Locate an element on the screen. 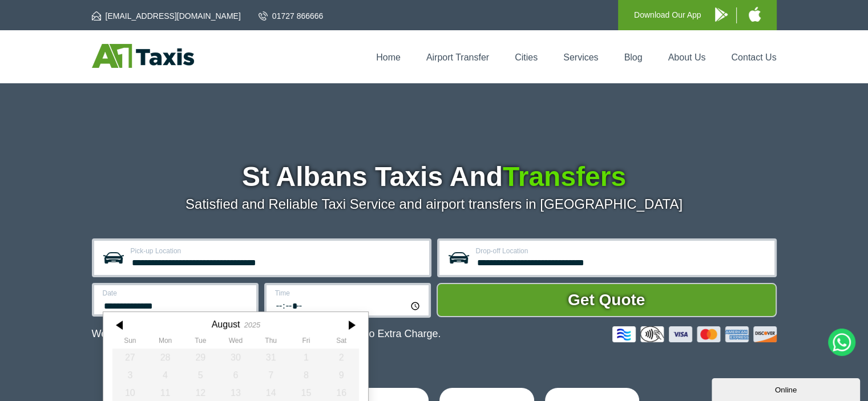  div: 08 August 2025 is located at coordinates (305, 375).